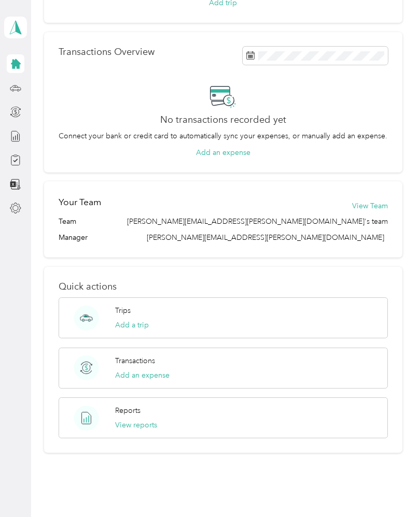 The height and width of the screenshot is (517, 420). What do you see at coordinates (123, 310) in the screenshot?
I see `p: Trips` at bounding box center [123, 310].